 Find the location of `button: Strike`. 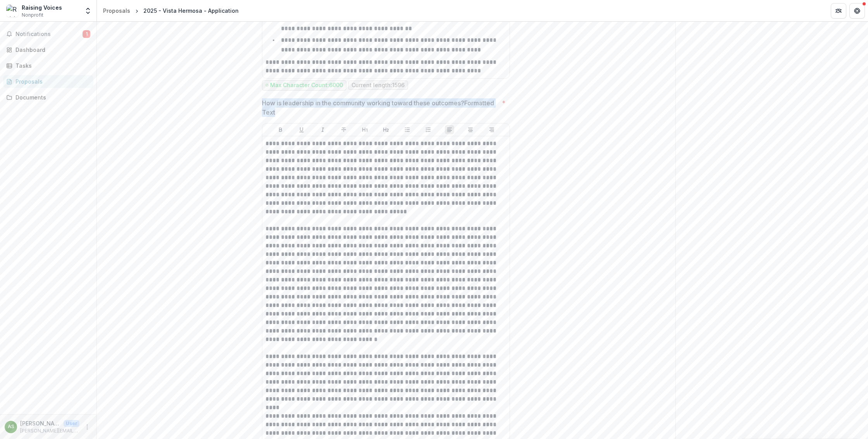

button: Strike is located at coordinates (344, 130).